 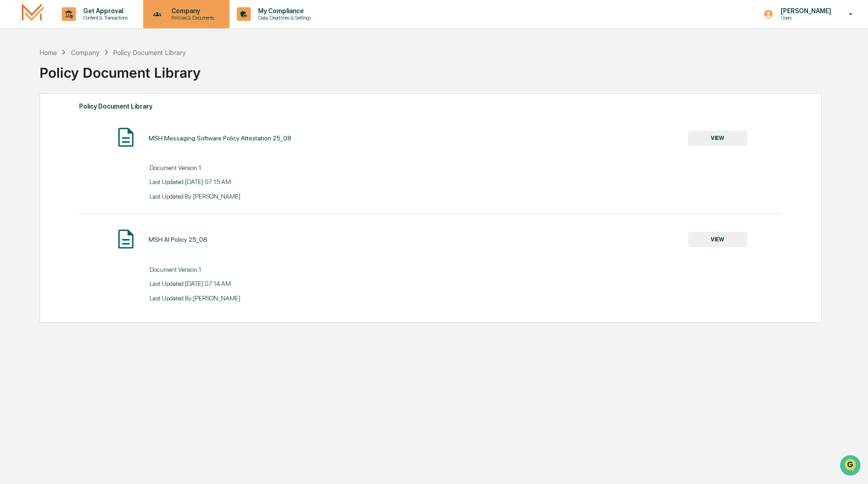 I want to click on p: Users, so click(x=804, y=17).